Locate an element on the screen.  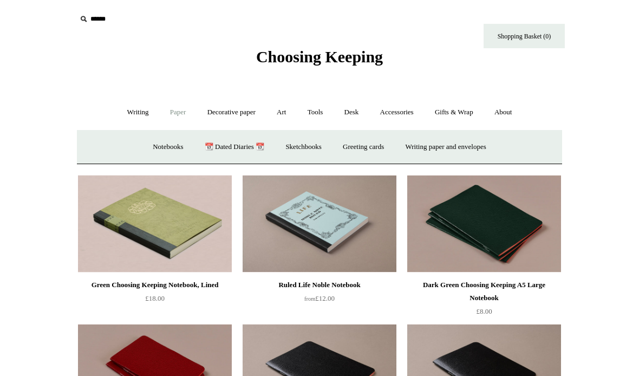
a: Sketchbooks is located at coordinates (303, 147).